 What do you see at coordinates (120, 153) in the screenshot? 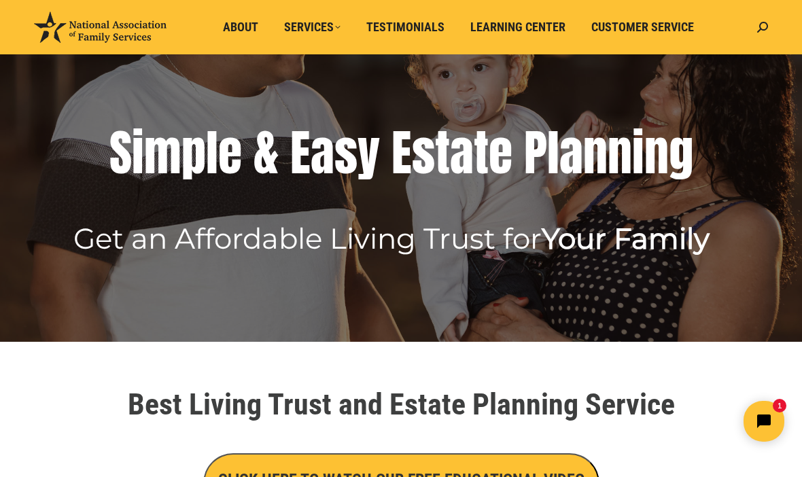
I see `div: S` at bounding box center [120, 153].